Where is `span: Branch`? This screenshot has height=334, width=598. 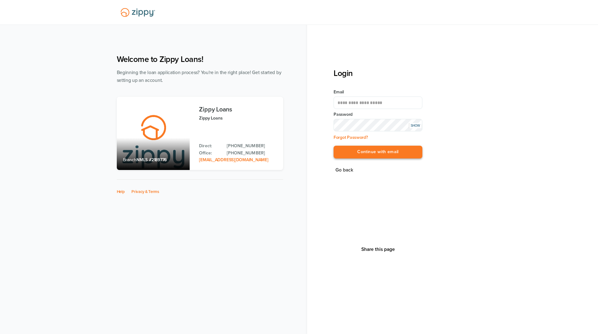 span: Branch is located at coordinates (130, 160).